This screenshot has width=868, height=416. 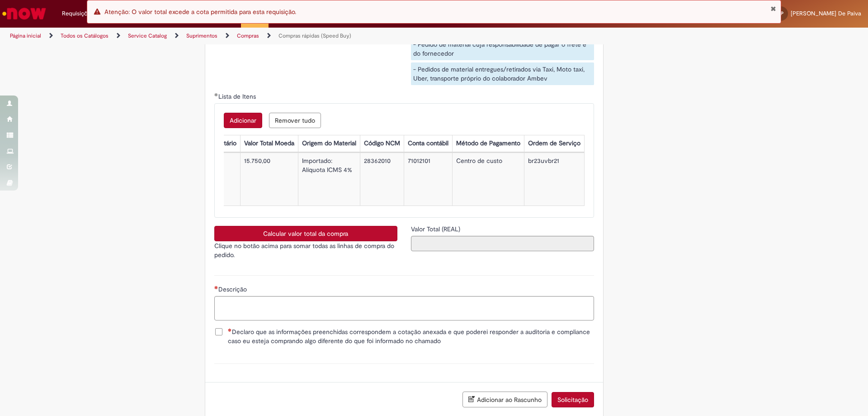 I want to click on td: 15.750,00, so click(x=269, y=179).